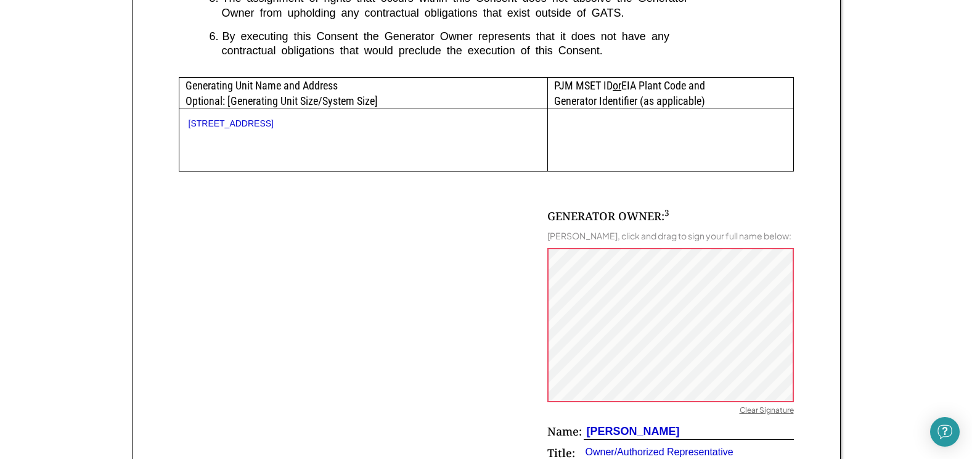 This screenshot has height=459, width=972. What do you see at coordinates (670, 93) in the screenshot?
I see `div: PJM MSET ID EIA Plant Code and Generator Identifier (as applicable)` at bounding box center [670, 93].